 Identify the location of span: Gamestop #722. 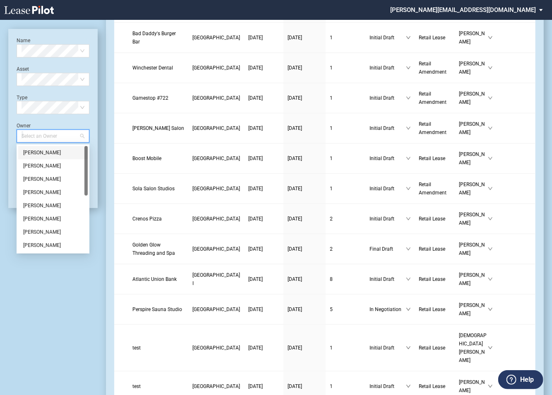
(150, 98).